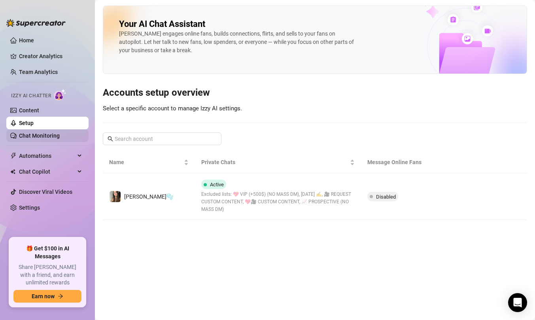  I want to click on span: arrow-right, so click(61, 296).